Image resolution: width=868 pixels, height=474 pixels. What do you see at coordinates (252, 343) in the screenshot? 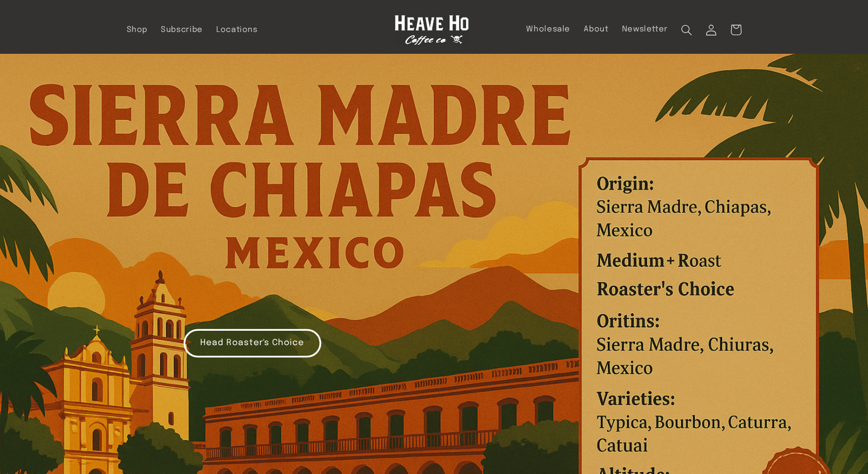
I see `a: Head Roaster's Choice` at bounding box center [252, 343].